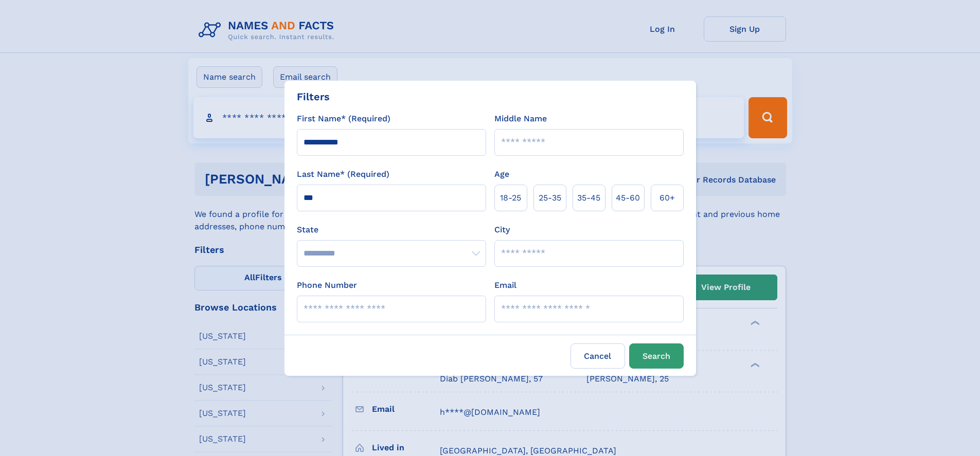 This screenshot has width=980, height=456. Describe the element at coordinates (667, 198) in the screenshot. I see `span: 60+` at that location.